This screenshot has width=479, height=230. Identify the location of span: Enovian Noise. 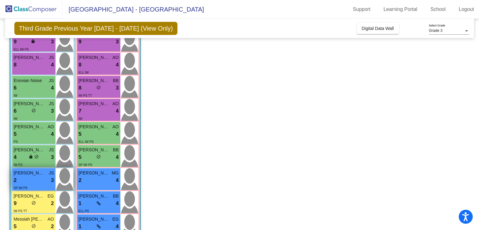
(29, 80).